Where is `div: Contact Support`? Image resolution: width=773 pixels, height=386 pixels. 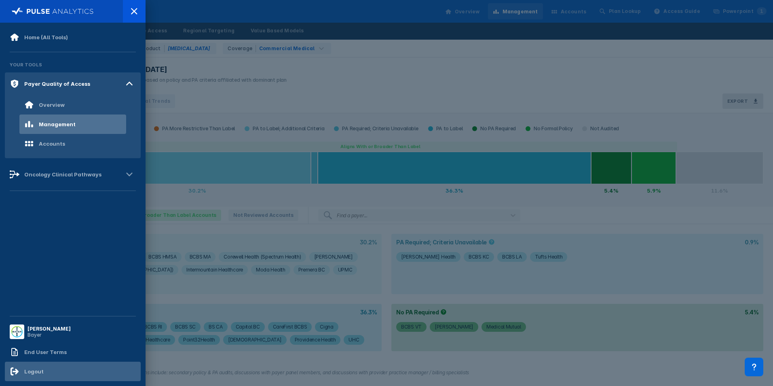
div: Contact Support is located at coordinates (754, 367).